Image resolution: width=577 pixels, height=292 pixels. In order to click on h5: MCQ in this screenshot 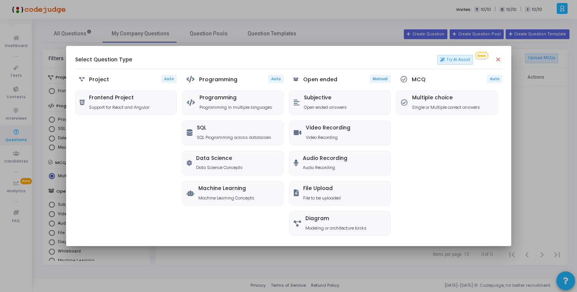, I will do `click(418, 79)`.